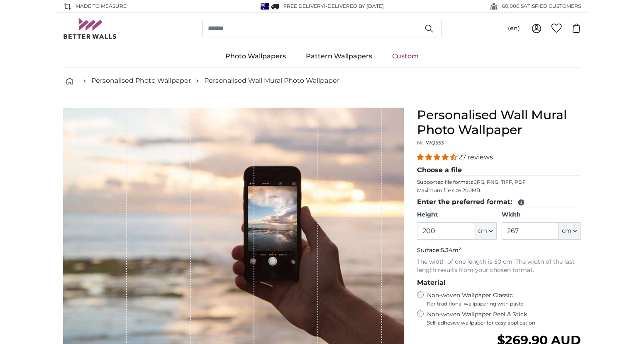  I want to click on a: Pattern Wallpapers, so click(339, 56).